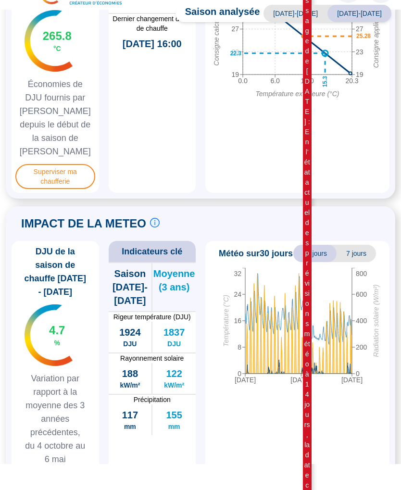  Describe the element at coordinates (174, 280) in the screenshot. I see `span: Moyenne (3 ans)` at that location.